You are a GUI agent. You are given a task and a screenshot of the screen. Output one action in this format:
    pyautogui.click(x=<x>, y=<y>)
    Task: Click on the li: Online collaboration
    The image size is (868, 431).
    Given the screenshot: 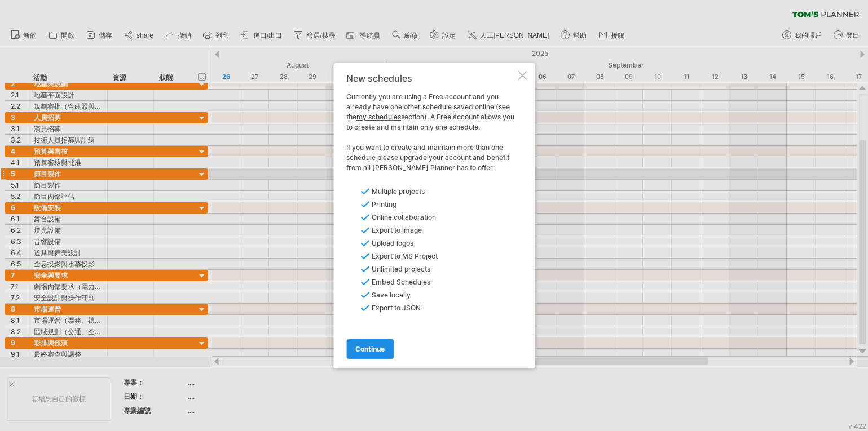 What is the action you would take?
    pyautogui.click(x=417, y=218)
    